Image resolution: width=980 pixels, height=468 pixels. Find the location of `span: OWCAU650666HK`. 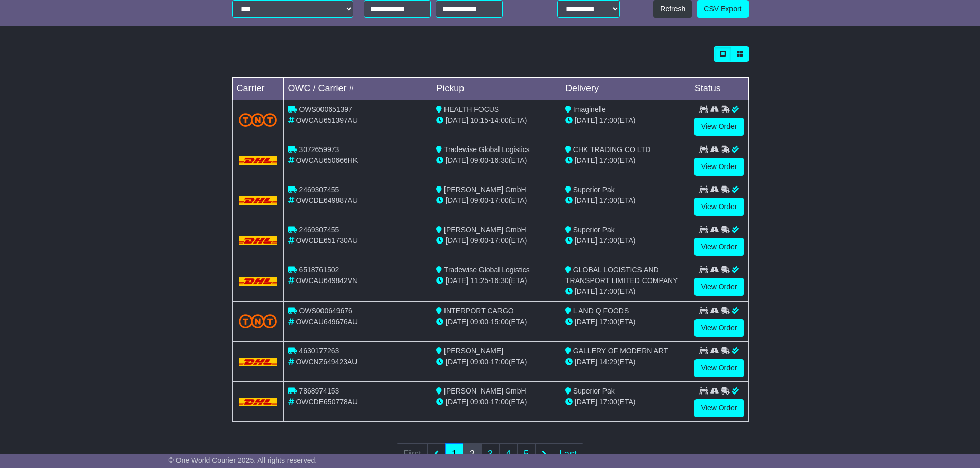

span: OWCAU650666HK is located at coordinates (327, 160).